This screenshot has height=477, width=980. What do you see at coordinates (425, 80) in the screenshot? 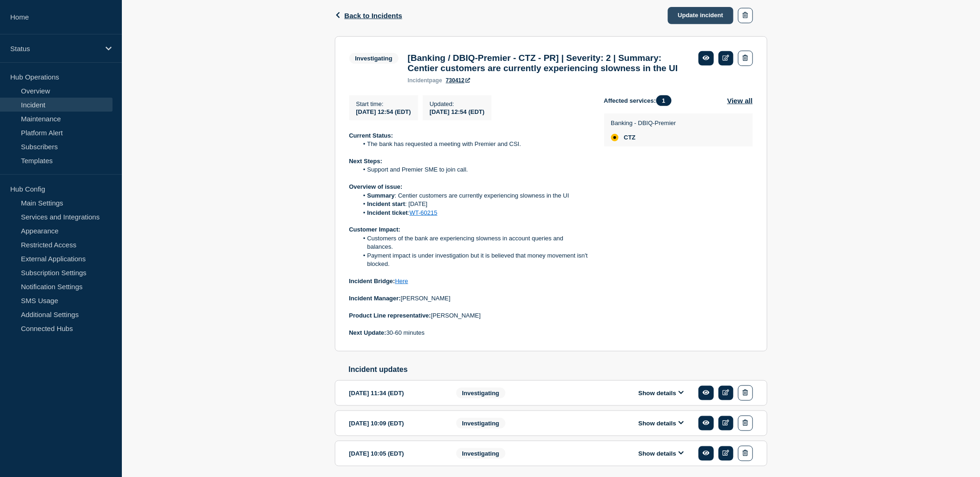
I see `p: page` at bounding box center [425, 80].